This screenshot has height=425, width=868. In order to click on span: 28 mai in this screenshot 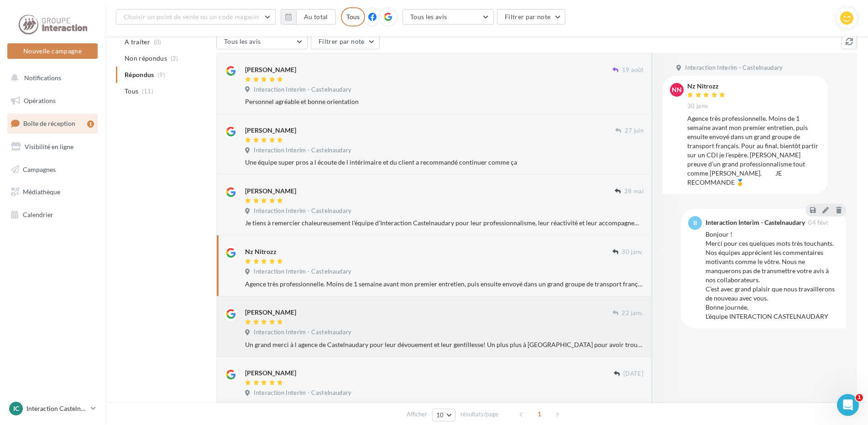, I will do `click(634, 192)`.